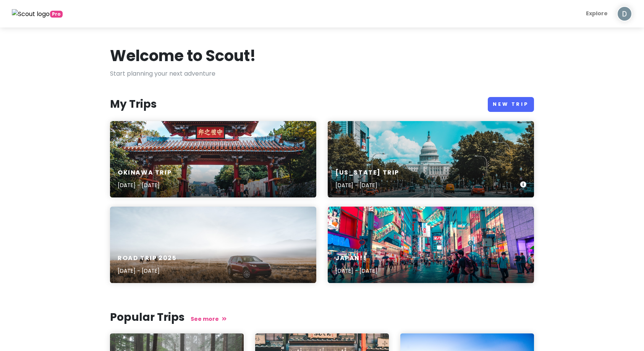  What do you see at coordinates (597, 14) in the screenshot?
I see `a: Explore` at bounding box center [597, 14].